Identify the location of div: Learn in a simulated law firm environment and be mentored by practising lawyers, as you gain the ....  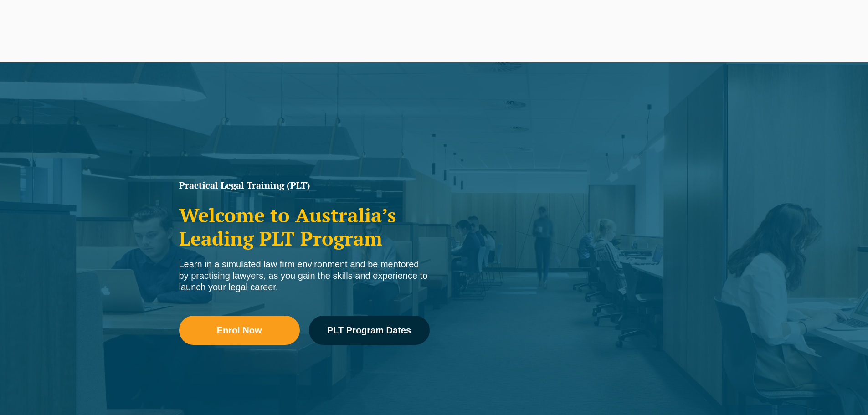
(305, 275).